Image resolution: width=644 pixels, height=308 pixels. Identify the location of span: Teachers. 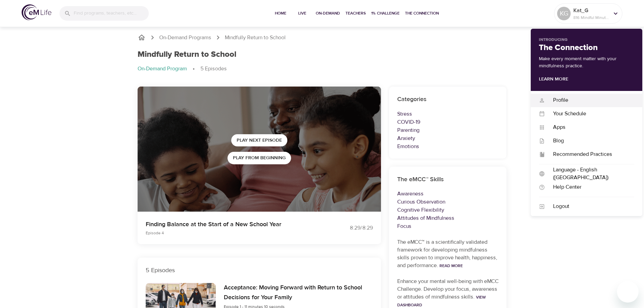
(355, 13).